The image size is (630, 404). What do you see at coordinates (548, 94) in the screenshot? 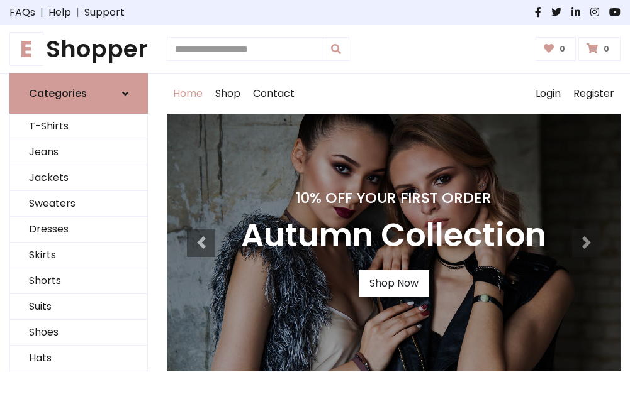
I see `a: Login` at bounding box center [548, 94].